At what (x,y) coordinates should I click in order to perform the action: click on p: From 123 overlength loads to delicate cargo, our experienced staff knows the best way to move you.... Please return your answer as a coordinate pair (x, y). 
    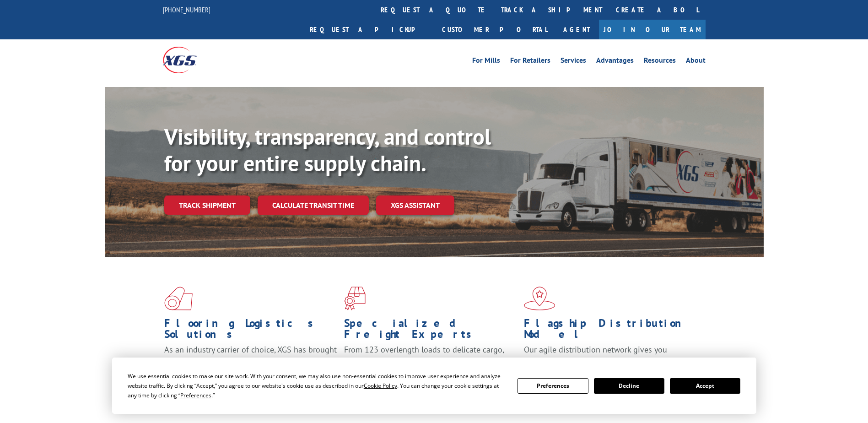
    Looking at the image, I should click on (431, 364).